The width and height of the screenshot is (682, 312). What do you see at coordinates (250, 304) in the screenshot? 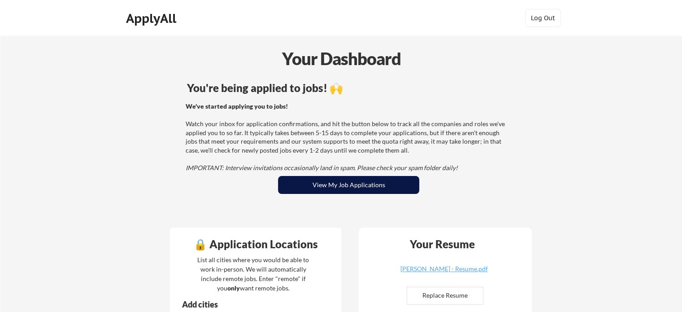
I see `div: Add cities` at bounding box center [250, 304].